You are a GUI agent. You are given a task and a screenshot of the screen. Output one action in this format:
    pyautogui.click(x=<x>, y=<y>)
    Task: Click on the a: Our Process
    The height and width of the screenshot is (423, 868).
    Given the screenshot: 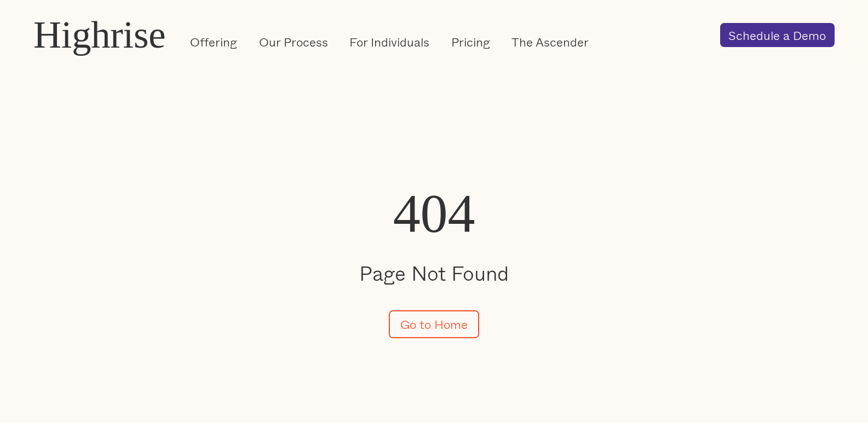 What is the action you would take?
    pyautogui.click(x=293, y=42)
    